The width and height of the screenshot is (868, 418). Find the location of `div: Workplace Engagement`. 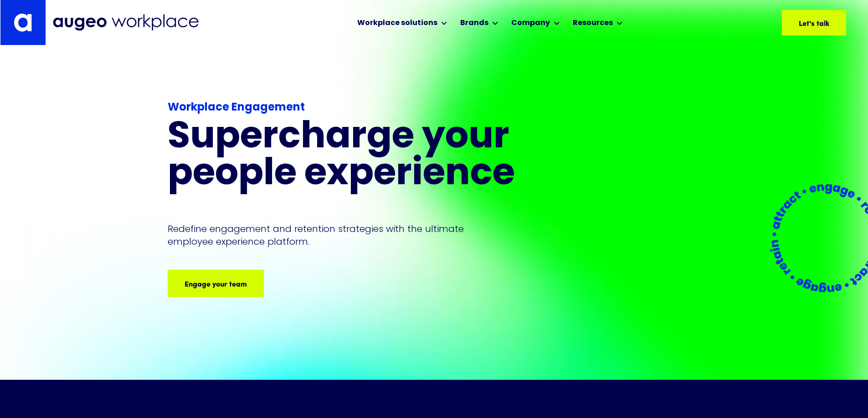

div: Workplace Engagement is located at coordinates (364, 108).